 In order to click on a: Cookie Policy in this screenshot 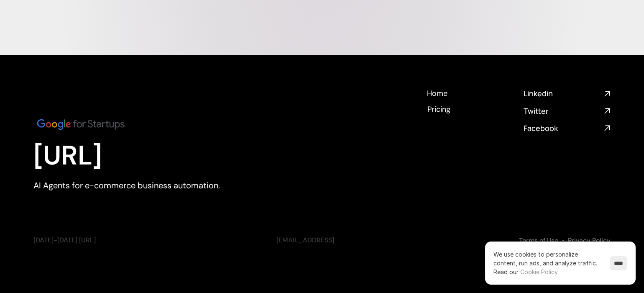, I will do `click(539, 272)`.